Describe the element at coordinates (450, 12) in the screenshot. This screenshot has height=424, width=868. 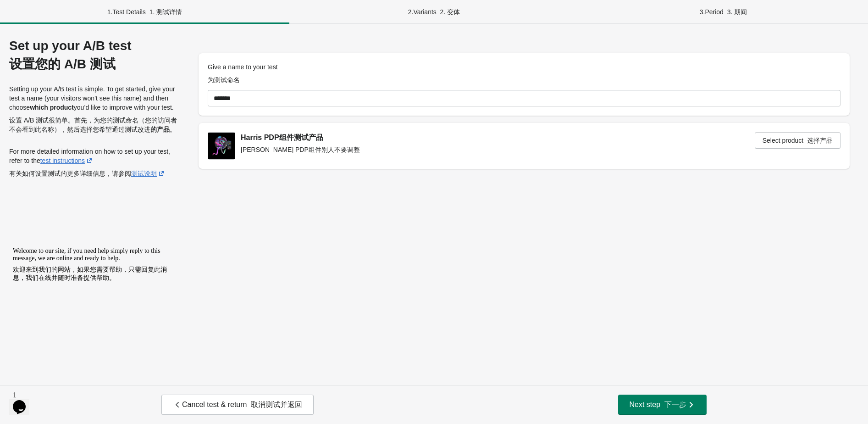
I see `font: 2. 变体` at that location.